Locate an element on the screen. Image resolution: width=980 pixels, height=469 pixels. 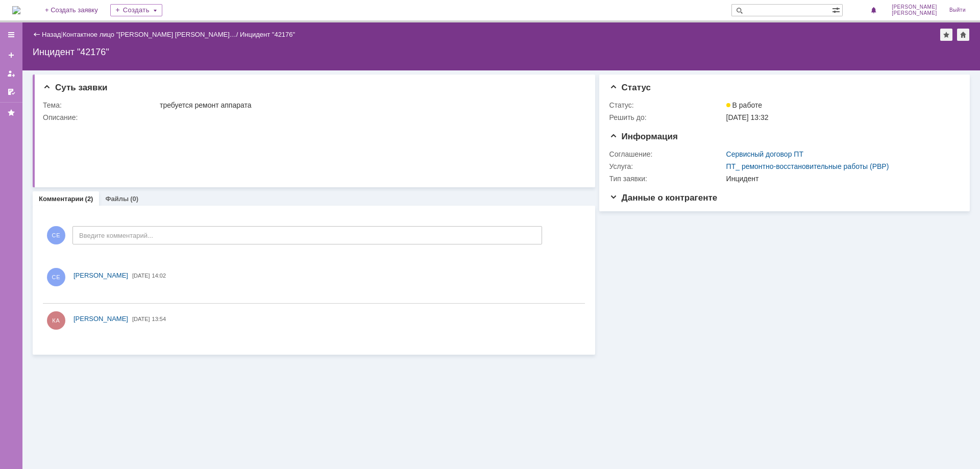
div: требуется ремонт аппарата is located at coordinates (370, 106).